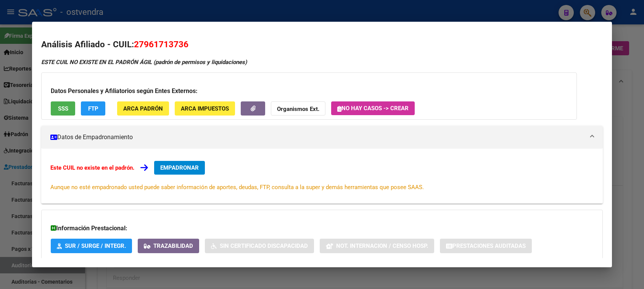 Image resolution: width=644 pixels, height=289 pixels. What do you see at coordinates (205, 108) in the screenshot?
I see `button: ARCA Impuestos` at bounding box center [205, 108].